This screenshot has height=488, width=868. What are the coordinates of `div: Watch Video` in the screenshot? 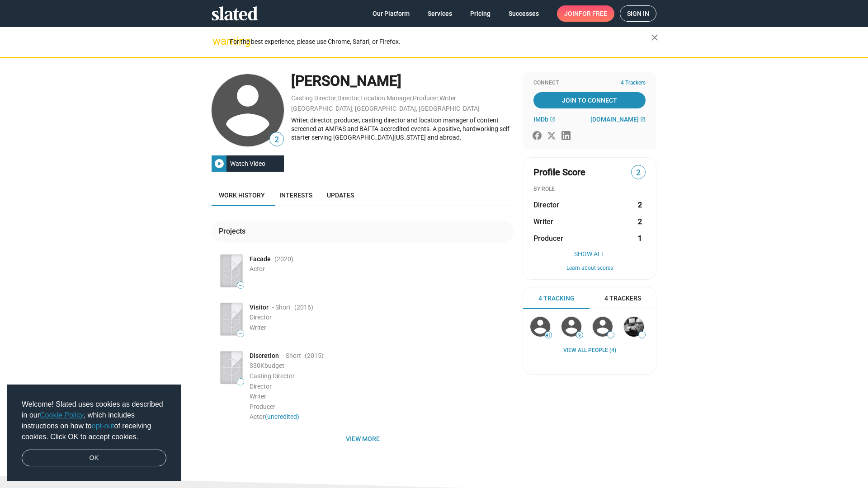 It's located at (248, 164).